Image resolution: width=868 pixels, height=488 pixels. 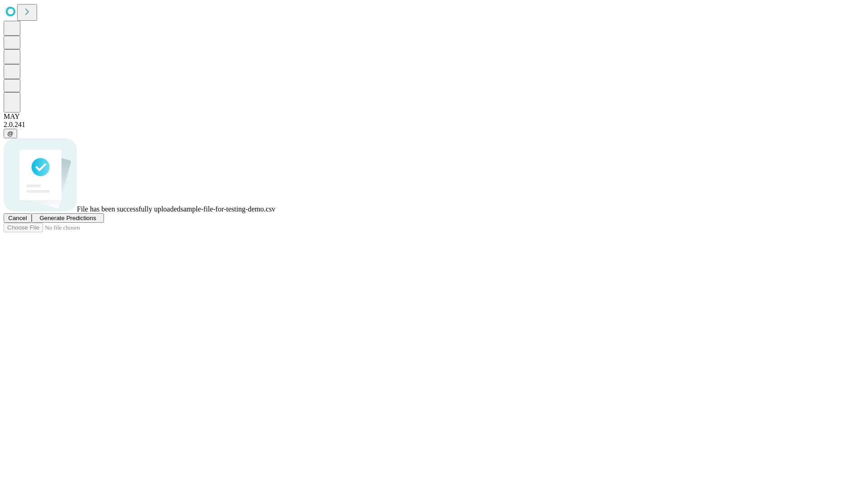 What do you see at coordinates (67, 218) in the screenshot?
I see `span: Generate Predictions` at bounding box center [67, 218].